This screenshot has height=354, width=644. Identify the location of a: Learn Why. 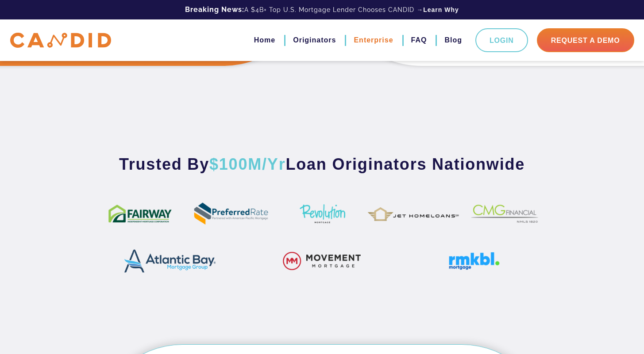
(441, 10).